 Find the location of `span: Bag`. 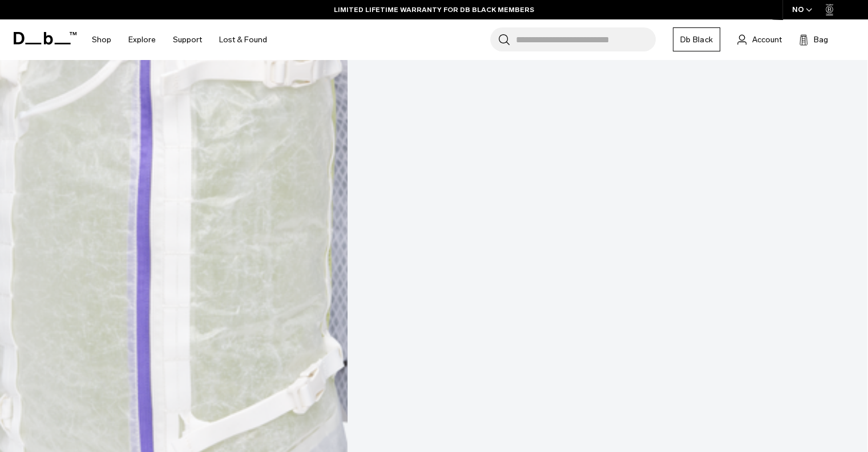

span: Bag is located at coordinates (820, 40).